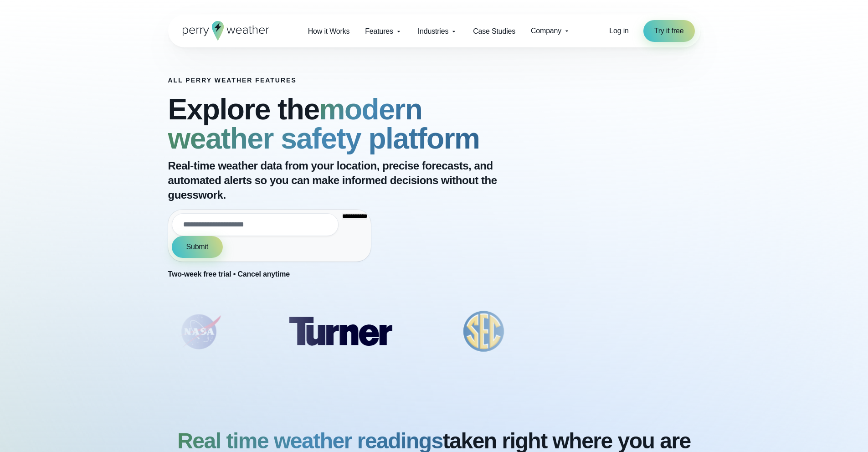 The height and width of the screenshot is (452, 868). What do you see at coordinates (494, 32) in the screenshot?
I see `span: Case Studies` at bounding box center [494, 32].